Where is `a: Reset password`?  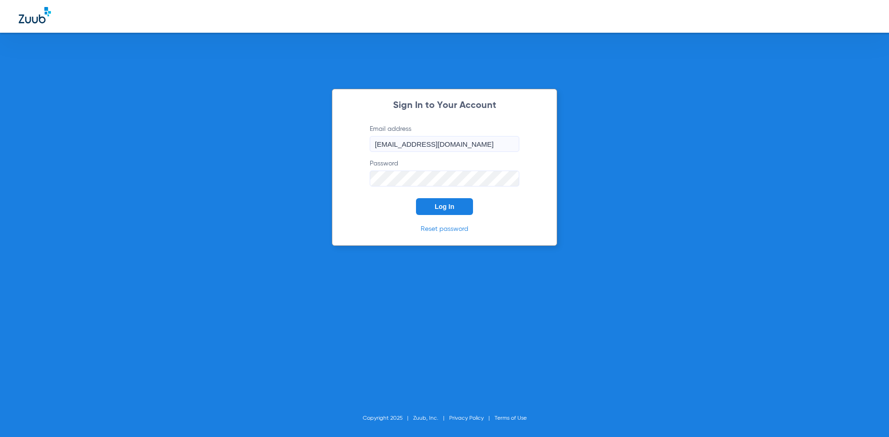 a: Reset password is located at coordinates (445, 229).